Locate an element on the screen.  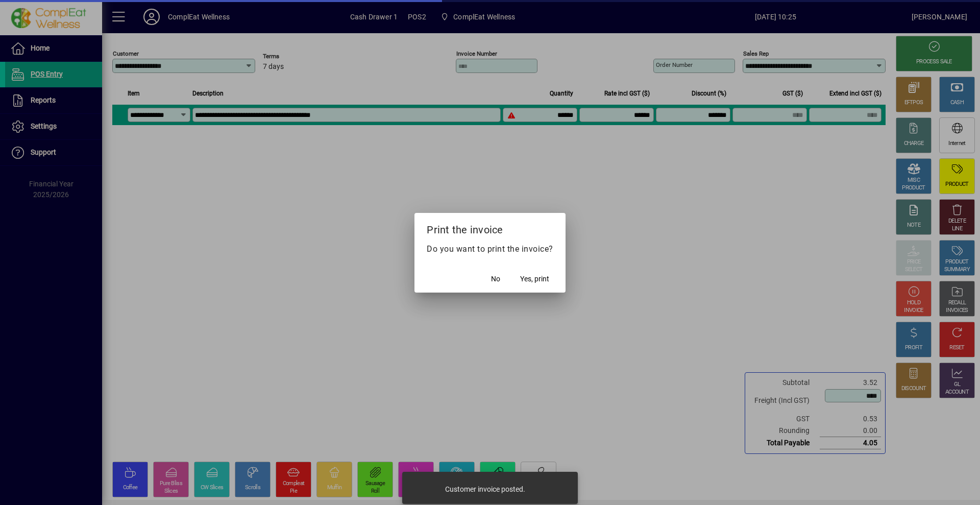
span: No is located at coordinates (496, 279).